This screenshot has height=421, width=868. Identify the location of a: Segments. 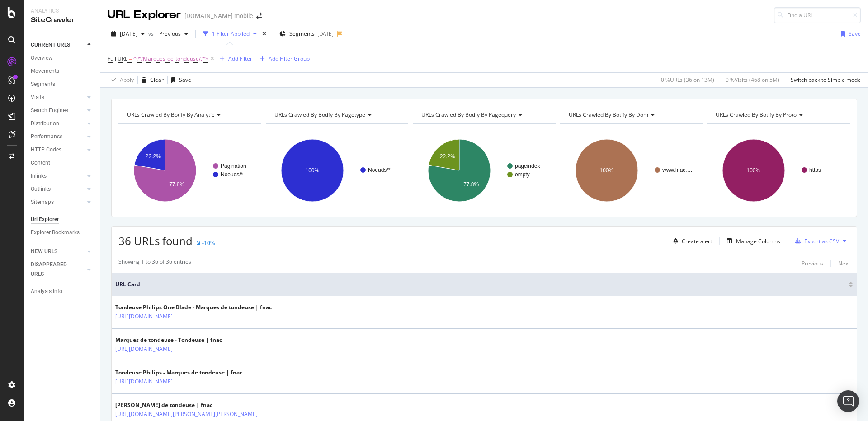
(62, 84).